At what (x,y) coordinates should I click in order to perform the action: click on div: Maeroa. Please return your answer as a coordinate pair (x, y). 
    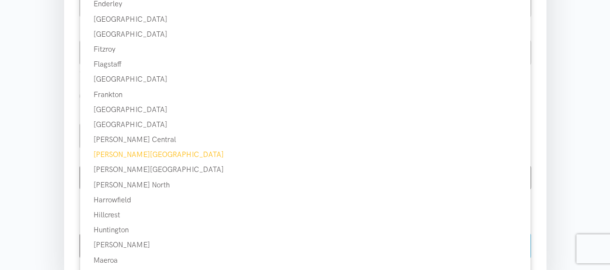
    Looking at the image, I should click on (305, 260).